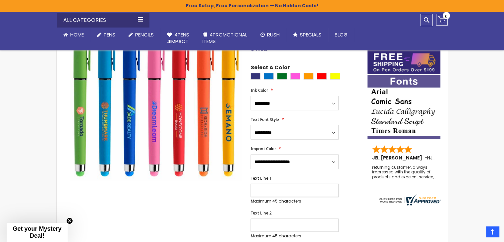 This screenshot has height=242, width=504. Describe the element at coordinates (404, 107) in the screenshot. I see `img: font-personalization-examples` at that location.